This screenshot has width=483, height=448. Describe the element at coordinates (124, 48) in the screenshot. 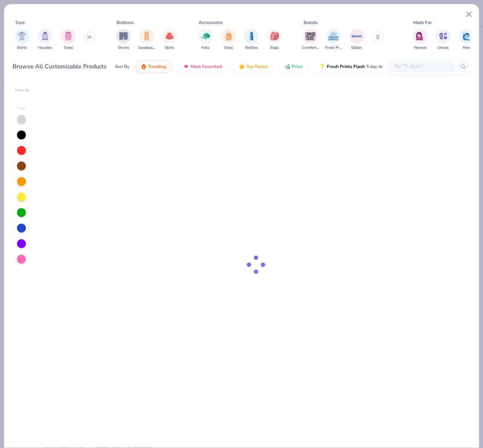

I see `span: Shorts` at that location.